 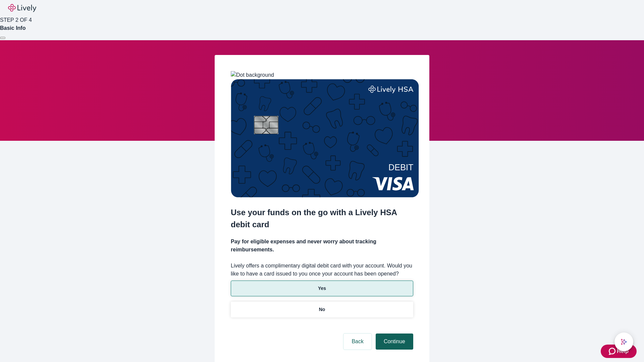 What do you see at coordinates (624, 342) in the screenshot?
I see `button: chat` at bounding box center [624, 342].